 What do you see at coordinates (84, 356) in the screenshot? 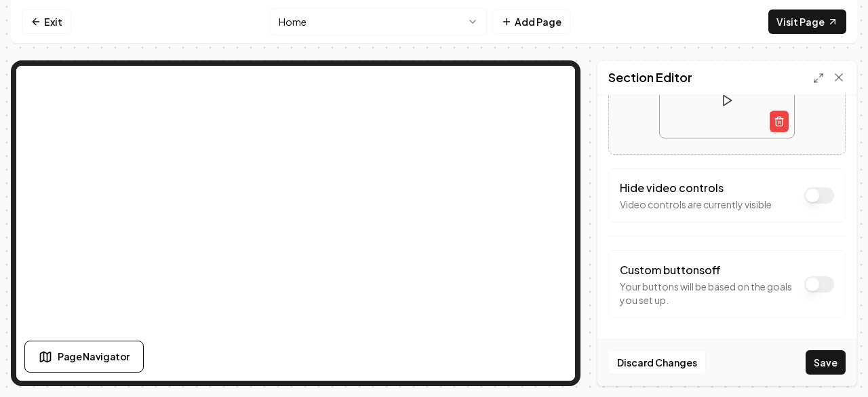
I see `button: Page Navigator` at bounding box center [84, 356].